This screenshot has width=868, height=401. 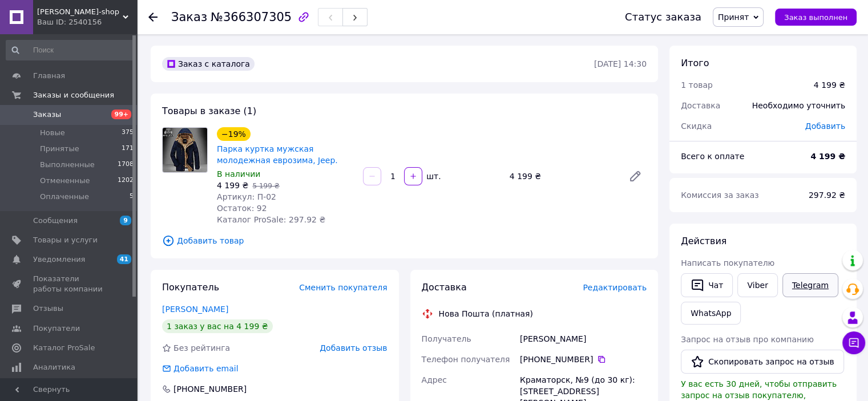 What do you see at coordinates (52, 133) in the screenshot?
I see `span: Новые` at bounding box center [52, 133].